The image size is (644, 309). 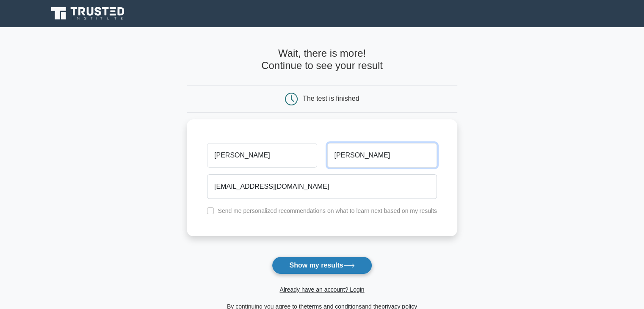 I want to click on div: The test is finished, so click(x=330, y=98).